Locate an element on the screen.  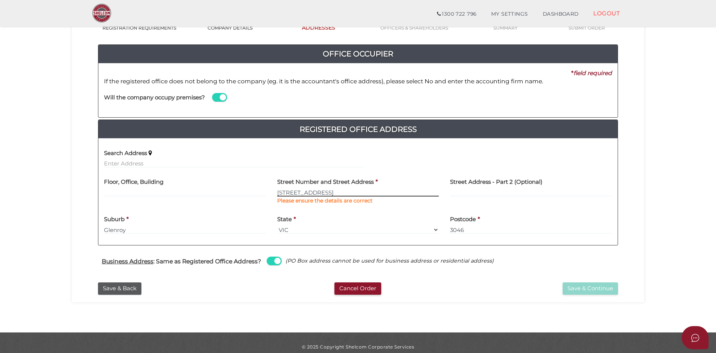
h4: Search Address is located at coordinates (125, 153).